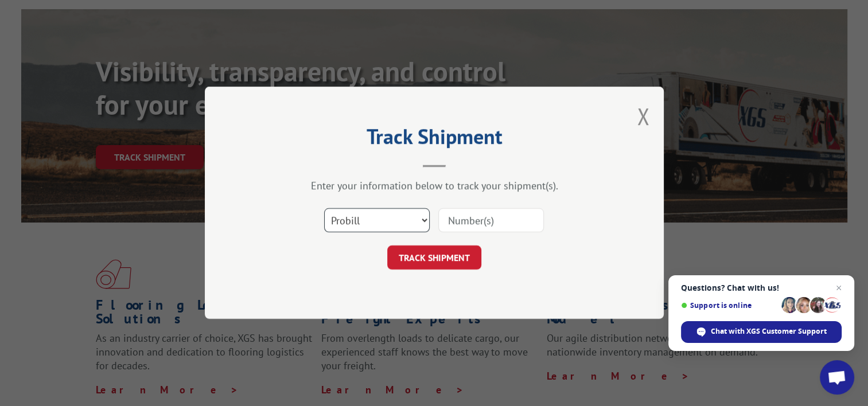 The width and height of the screenshot is (868, 406). I want to click on input: Number(s), so click(491, 221).